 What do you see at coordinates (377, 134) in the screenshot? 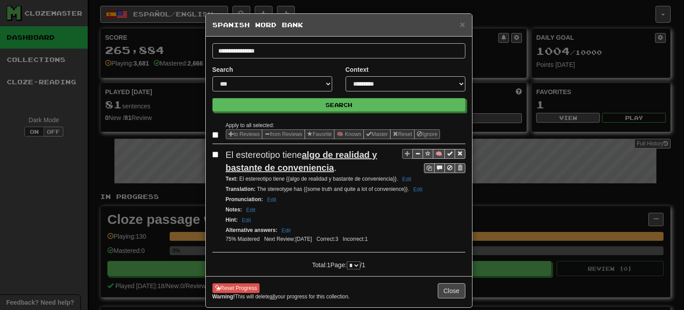
I see `button: Master` at bounding box center [377, 134].